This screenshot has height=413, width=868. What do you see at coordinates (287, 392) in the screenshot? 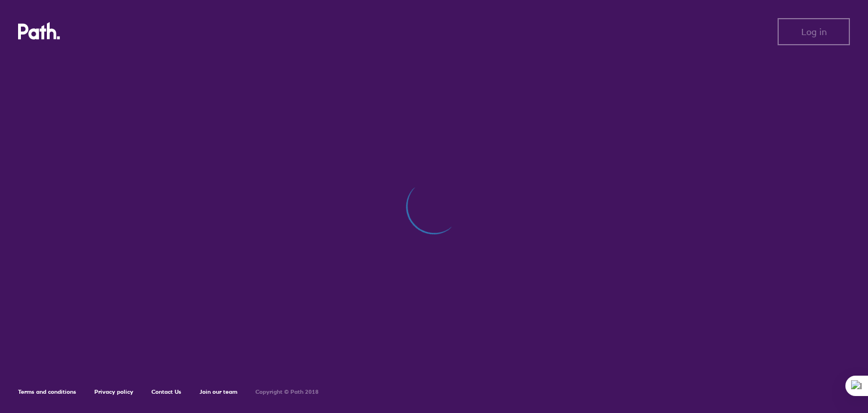
I see `h6: Copyright © Path 2018` at bounding box center [287, 392].